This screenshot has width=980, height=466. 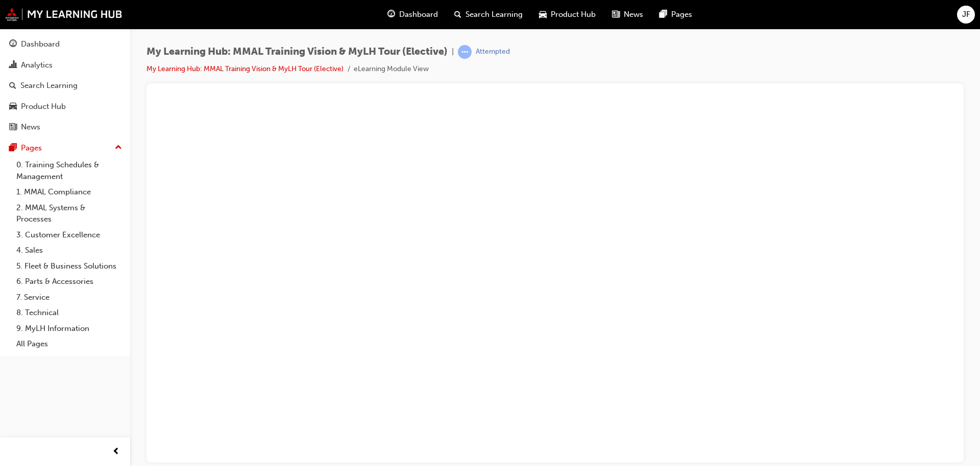 I want to click on a: 9. MyLH Information, so click(x=69, y=328).